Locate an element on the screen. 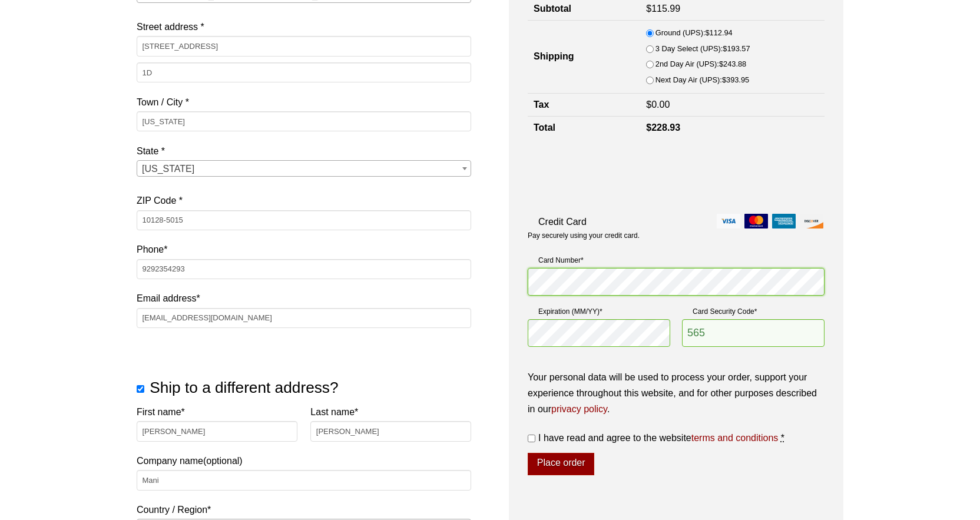 Image resolution: width=980 pixels, height=520 pixels. label: 3 Day Select (UPS): is located at coordinates (703, 49).